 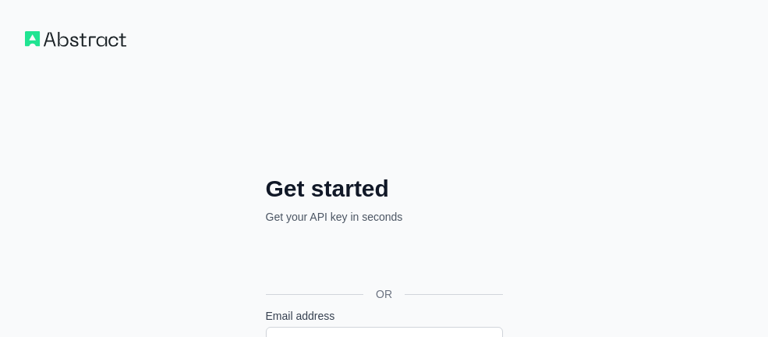 What do you see at coordinates (384, 217) in the screenshot?
I see `p: Get your API key in seconds` at bounding box center [384, 217].